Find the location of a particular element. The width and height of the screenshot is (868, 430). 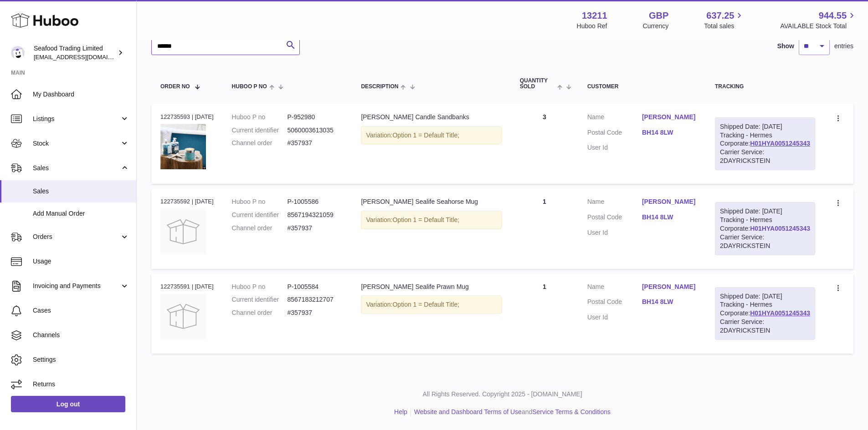

dd: P-1005586 is located at coordinates (315, 202).